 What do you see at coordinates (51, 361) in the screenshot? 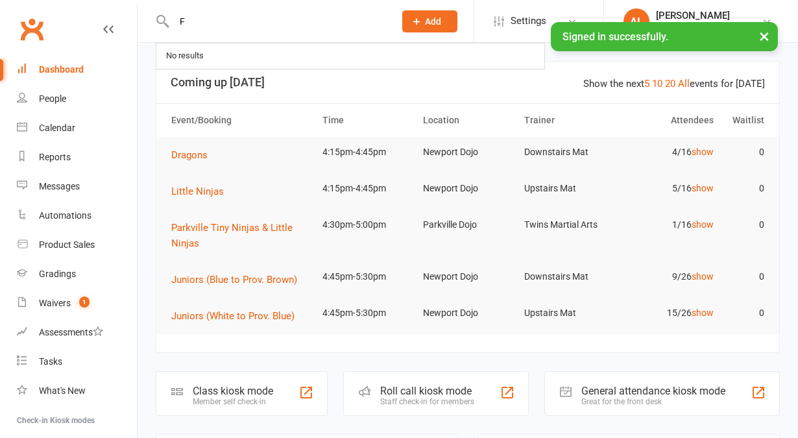
I see `div: Tasks` at bounding box center [51, 361].